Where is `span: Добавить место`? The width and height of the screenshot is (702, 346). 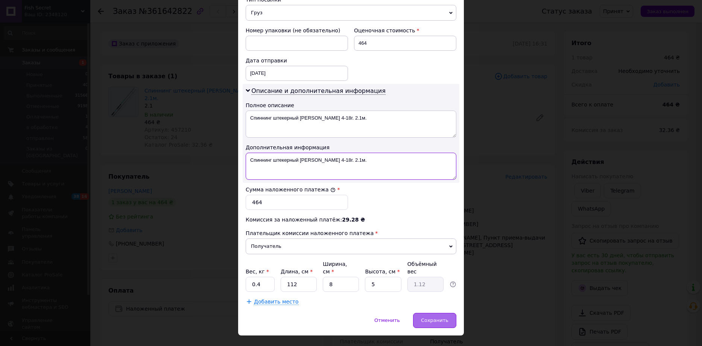
span: Добавить место is located at coordinates (276, 302).